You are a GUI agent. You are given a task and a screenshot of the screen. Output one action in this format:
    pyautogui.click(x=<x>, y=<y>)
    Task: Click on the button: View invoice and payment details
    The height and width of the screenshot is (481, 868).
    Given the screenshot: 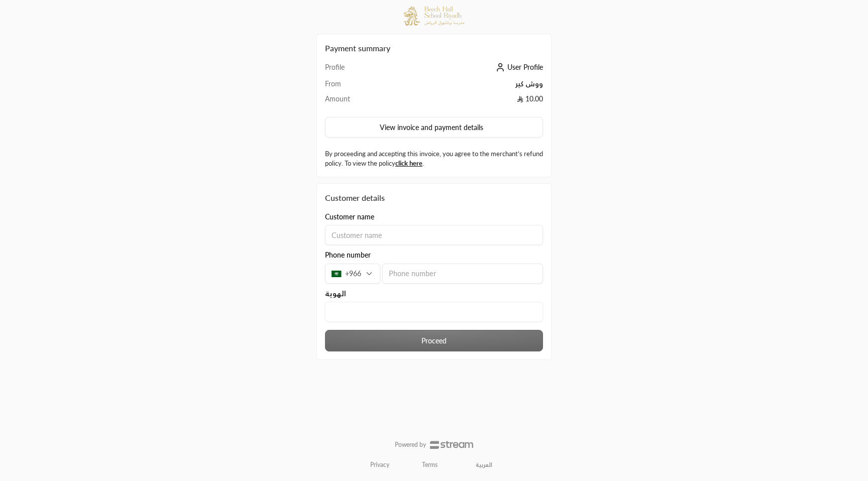 What is the action you would take?
    pyautogui.click(x=434, y=127)
    